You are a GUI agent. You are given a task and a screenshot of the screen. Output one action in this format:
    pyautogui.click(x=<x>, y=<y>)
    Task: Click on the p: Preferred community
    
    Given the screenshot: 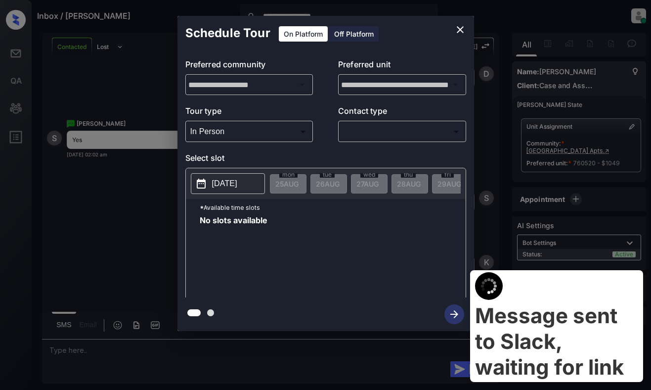 What is the action you would take?
    pyautogui.click(x=249, y=66)
    